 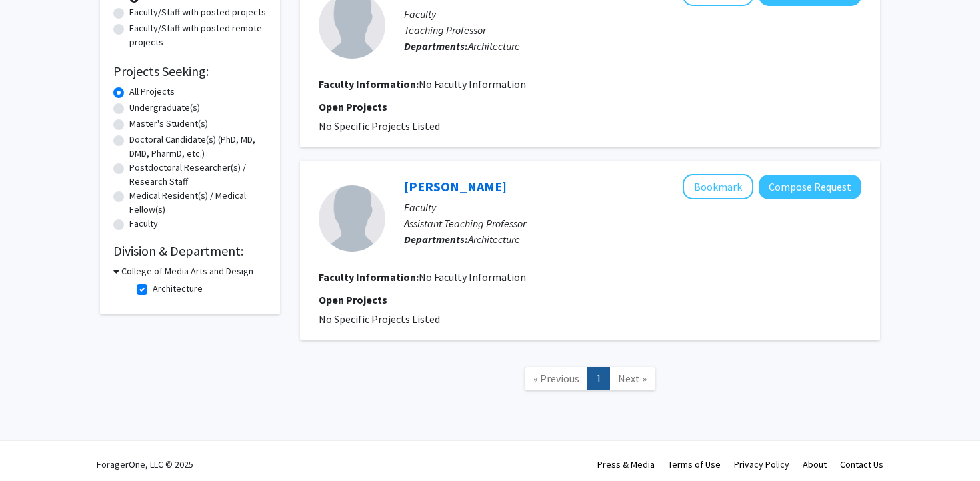 I want to click on label: Undergraduate(s), so click(x=164, y=107).